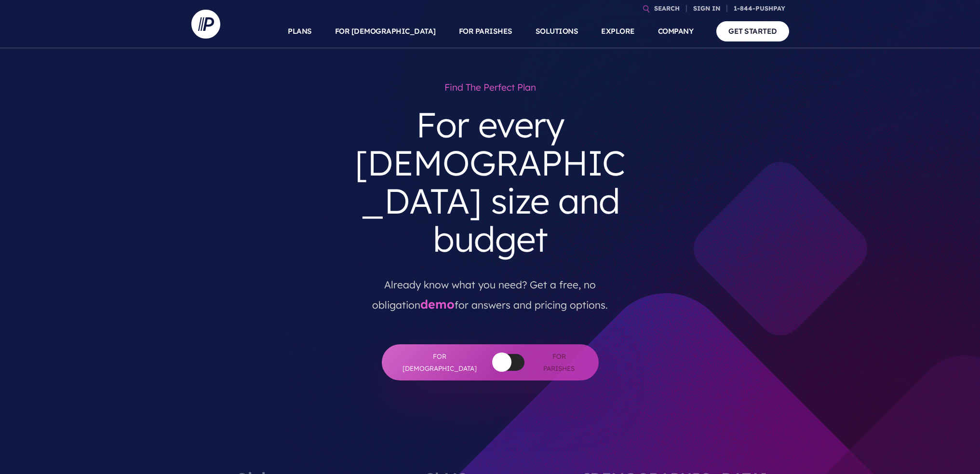  I want to click on h1: Find the perfect plan, so click(490, 87).